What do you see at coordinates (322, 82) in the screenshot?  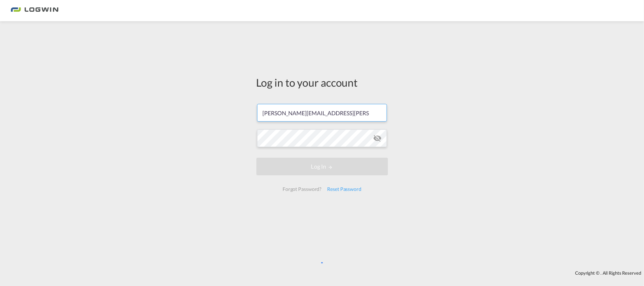 I see `div: Log in to your account` at bounding box center [322, 82].